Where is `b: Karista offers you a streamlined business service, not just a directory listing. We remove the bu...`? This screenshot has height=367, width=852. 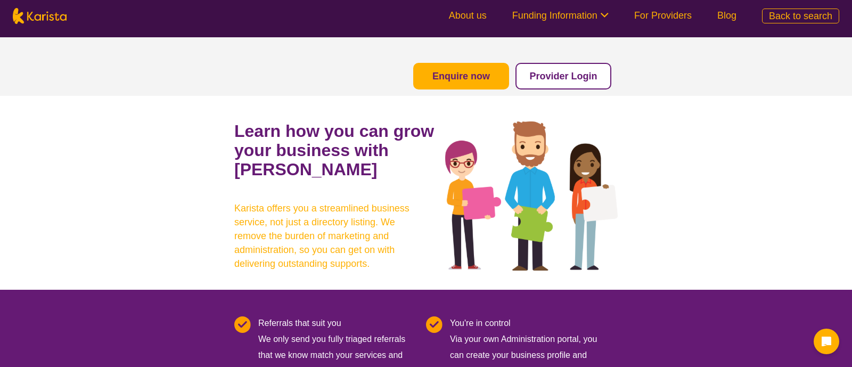
b: Karista offers you a streamlined business service, not just a directory listing. We remove the bu... is located at coordinates (330, 236).